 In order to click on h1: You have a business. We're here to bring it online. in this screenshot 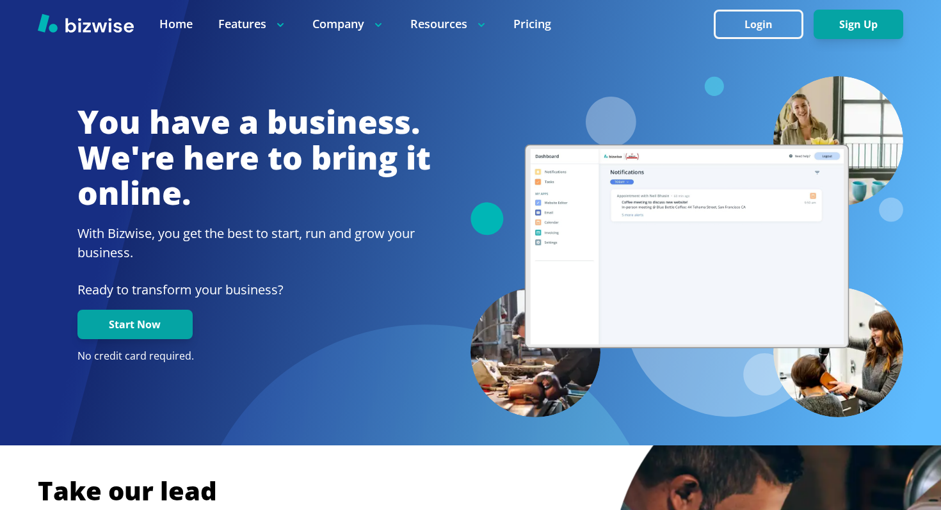, I will do `click(254, 157)`.